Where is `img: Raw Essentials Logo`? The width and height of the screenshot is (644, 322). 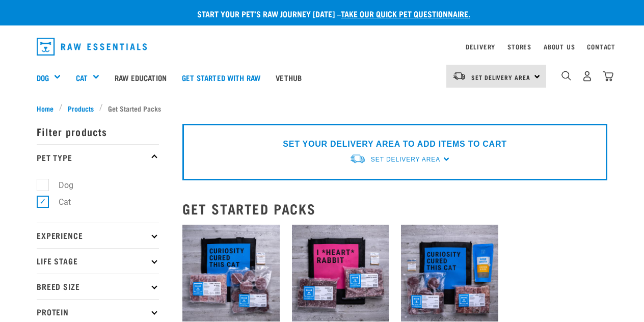 img: Raw Essentials Logo is located at coordinates (92, 46).